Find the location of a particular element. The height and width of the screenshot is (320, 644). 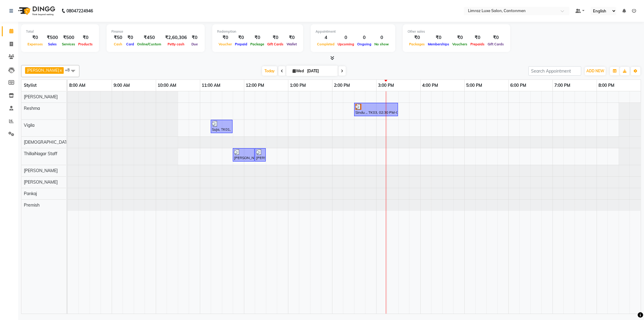

a: 3:00 PM is located at coordinates (386, 85).